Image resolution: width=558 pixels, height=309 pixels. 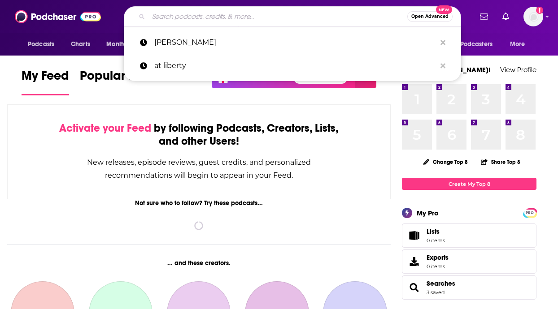 I want to click on svg: Add a profile image, so click(x=539, y=10).